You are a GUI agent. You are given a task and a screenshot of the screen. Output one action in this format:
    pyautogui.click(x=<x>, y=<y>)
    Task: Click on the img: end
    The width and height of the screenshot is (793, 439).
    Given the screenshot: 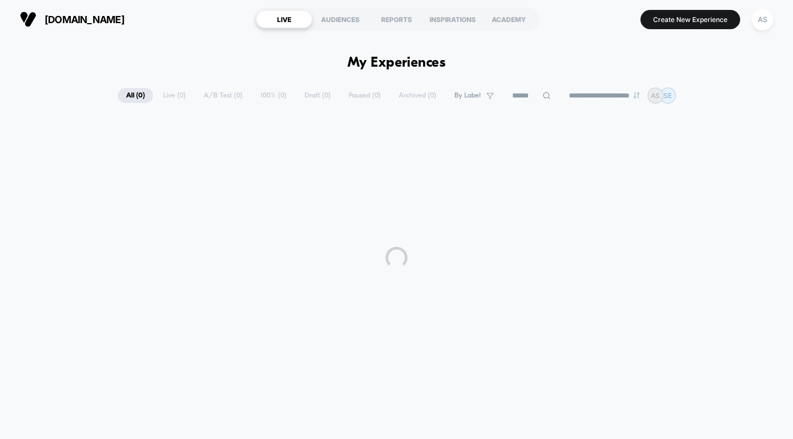 What is the action you would take?
    pyautogui.click(x=637, y=95)
    